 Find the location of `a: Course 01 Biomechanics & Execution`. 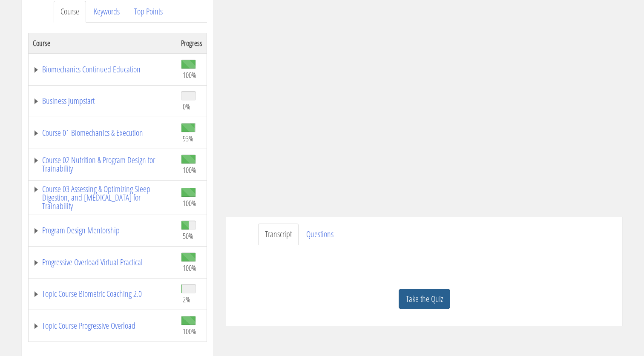

a: Course 01 Biomechanics & Execution is located at coordinates (103, 133).